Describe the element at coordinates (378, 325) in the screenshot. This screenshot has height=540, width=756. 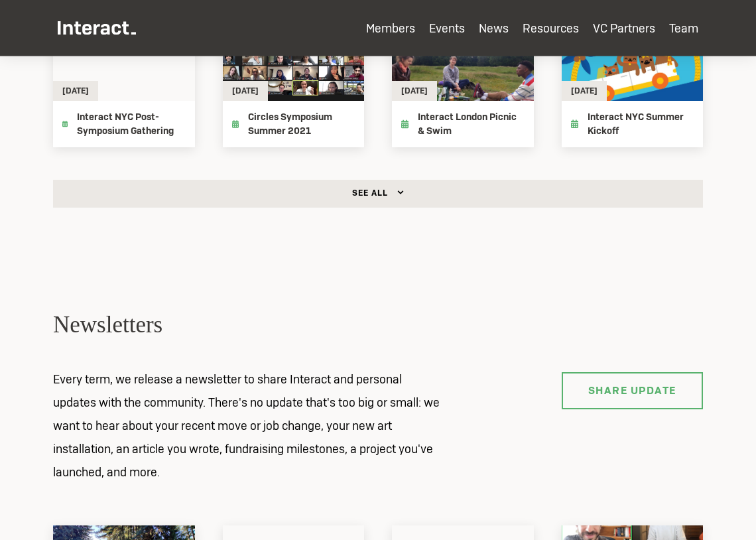
I see `h2: Newsletters` at that location.